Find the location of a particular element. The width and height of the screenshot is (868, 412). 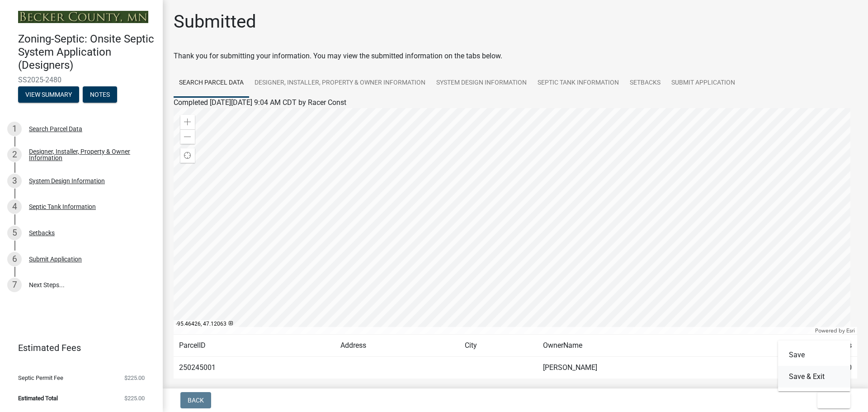

a: Estimated Fees is located at coordinates (78, 348).